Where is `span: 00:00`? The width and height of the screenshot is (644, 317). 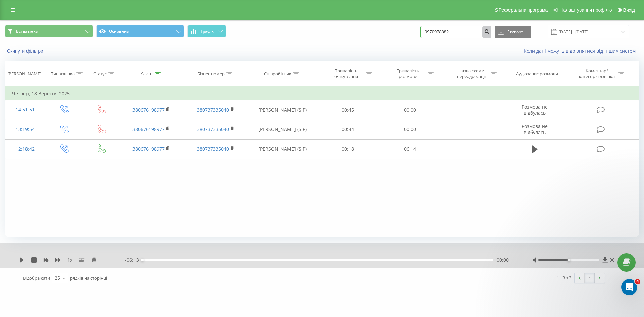 span: 00:00 is located at coordinates (503, 260).